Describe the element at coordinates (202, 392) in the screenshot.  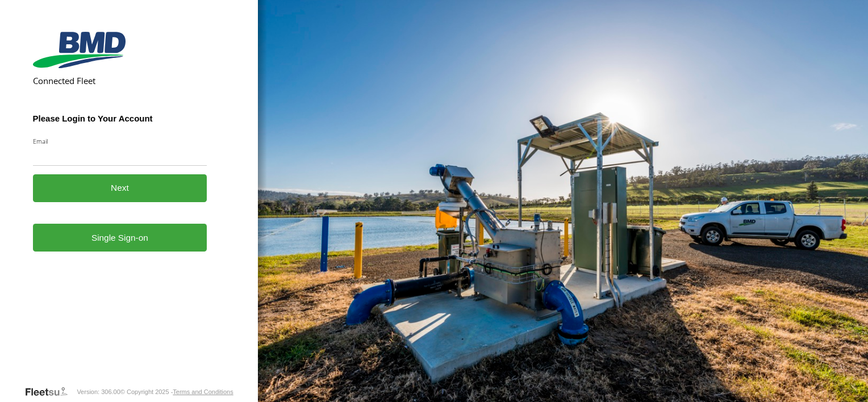
I see `a: Terms and Conditions` at that location.